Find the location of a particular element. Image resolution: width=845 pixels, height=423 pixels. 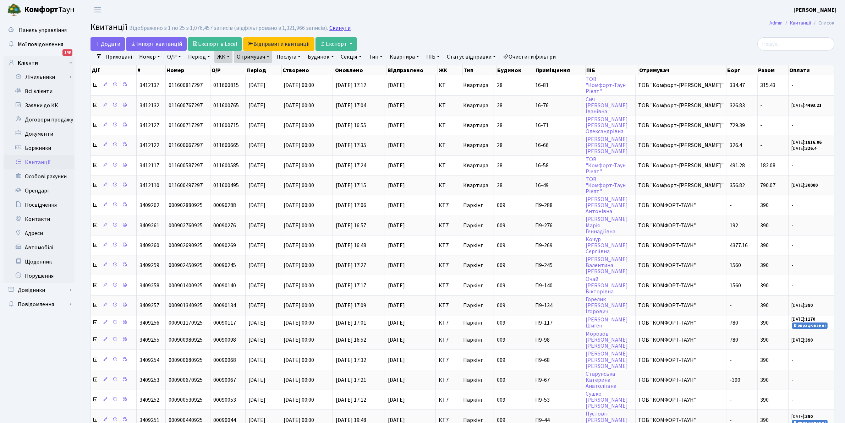

span: 011600715 is located at coordinates (226, 125).